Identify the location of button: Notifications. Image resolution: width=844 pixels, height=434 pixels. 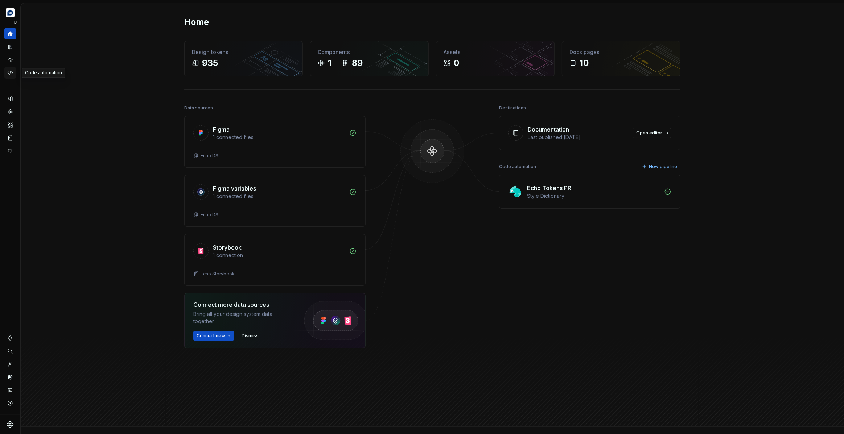
(10, 338).